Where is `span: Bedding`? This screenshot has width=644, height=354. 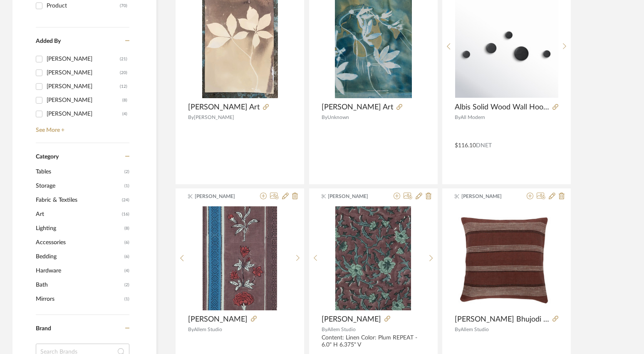
span: Bedding is located at coordinates (79, 257).